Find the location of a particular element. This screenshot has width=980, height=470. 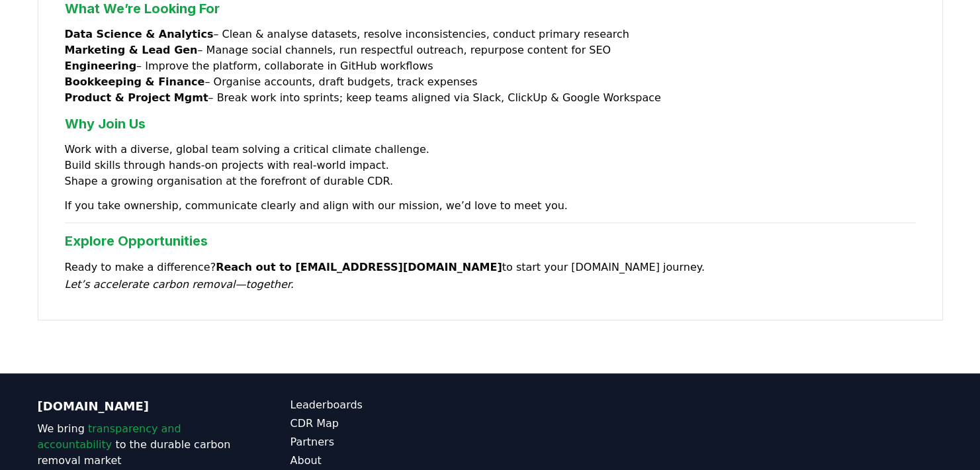

li: – Improve the platform, collaborate in GitHub workflows is located at coordinates (491, 66).